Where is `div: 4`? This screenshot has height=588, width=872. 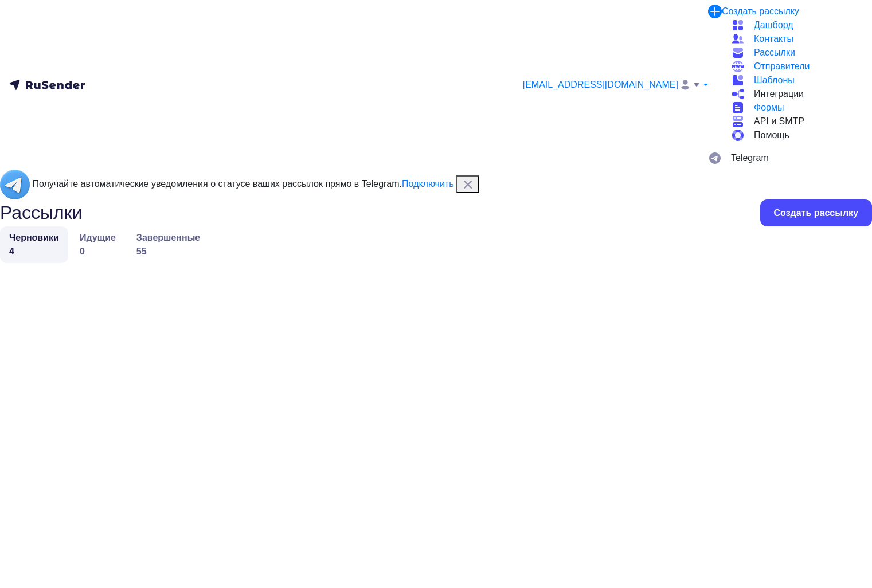 div: 4 is located at coordinates (34, 251).